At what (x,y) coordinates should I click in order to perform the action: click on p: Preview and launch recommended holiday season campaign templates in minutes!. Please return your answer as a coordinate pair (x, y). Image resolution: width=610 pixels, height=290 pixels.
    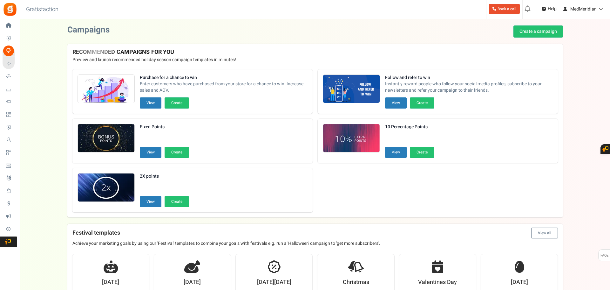
    Looking at the image, I should click on (315, 60).